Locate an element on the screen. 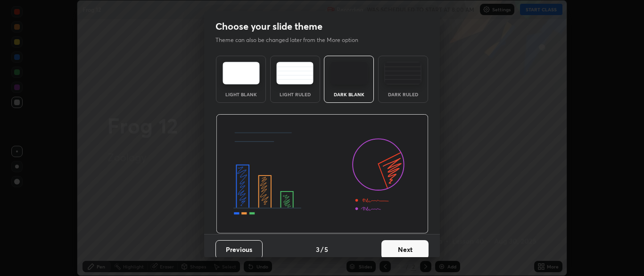 This screenshot has height=276, width=644. div: Light Blank is located at coordinates (241, 94).